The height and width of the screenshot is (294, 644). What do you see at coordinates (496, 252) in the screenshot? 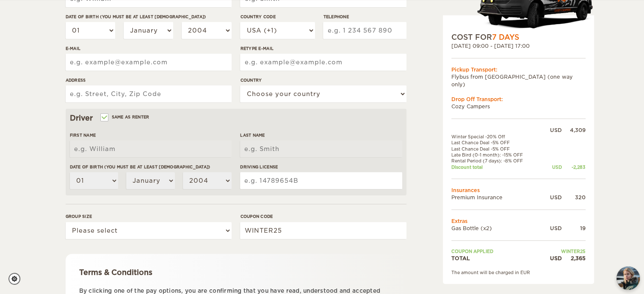
I see `td: Coupon applied` at bounding box center [496, 252].